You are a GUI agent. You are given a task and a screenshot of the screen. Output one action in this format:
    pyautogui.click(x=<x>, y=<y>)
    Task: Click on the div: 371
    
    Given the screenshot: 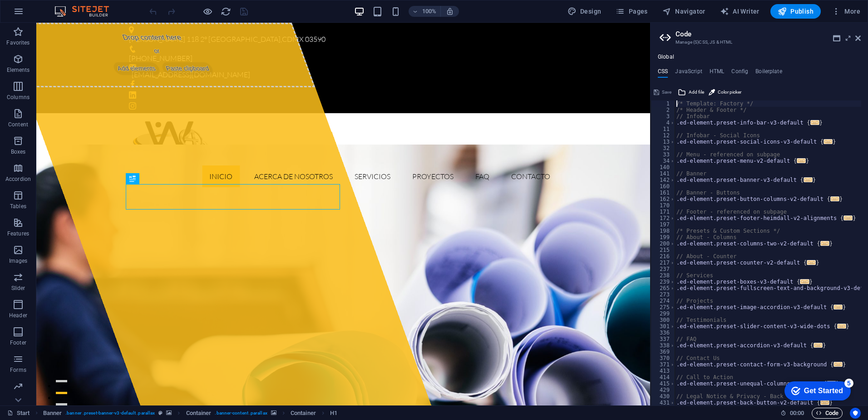 What is the action you would take?
    pyautogui.click(x=663, y=365)
    